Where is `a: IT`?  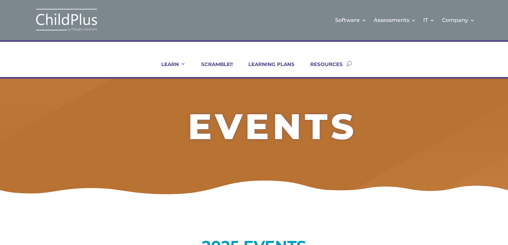 a: IT is located at coordinates (429, 20).